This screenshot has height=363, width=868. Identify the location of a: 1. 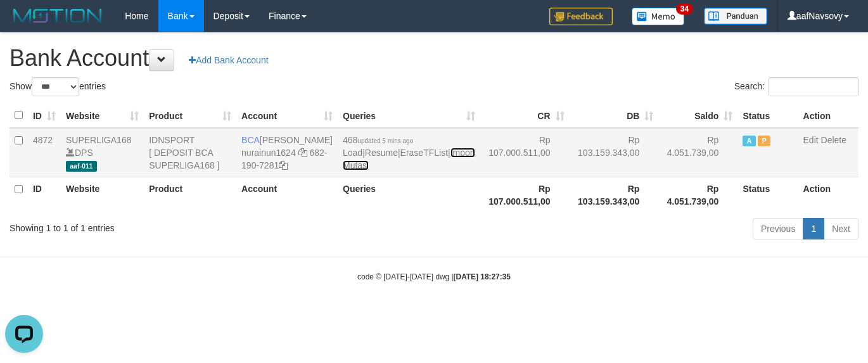
(814, 229).